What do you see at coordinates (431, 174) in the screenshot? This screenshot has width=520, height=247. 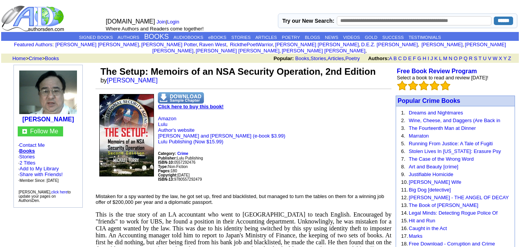 I see `a: Justifiable Homicide` at bounding box center [431, 174].